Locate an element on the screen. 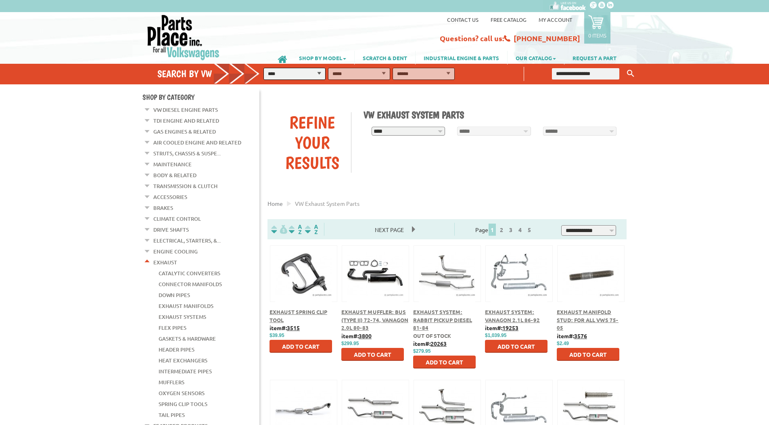 The image size is (769, 425). img: Sort by Sales Rank is located at coordinates (311, 229).